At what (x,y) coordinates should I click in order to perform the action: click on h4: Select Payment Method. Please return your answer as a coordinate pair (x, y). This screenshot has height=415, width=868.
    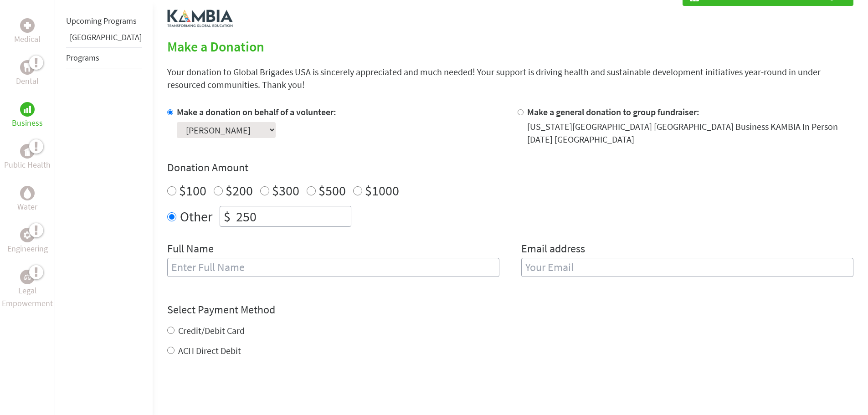
    Looking at the image, I should click on (510, 309).